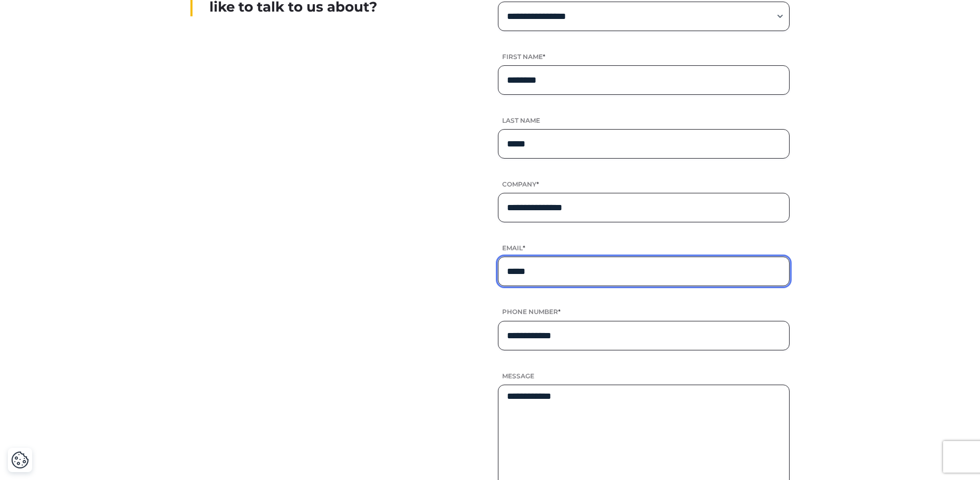  What do you see at coordinates (644, 56) in the screenshot?
I see `label: First name` at bounding box center [644, 56].